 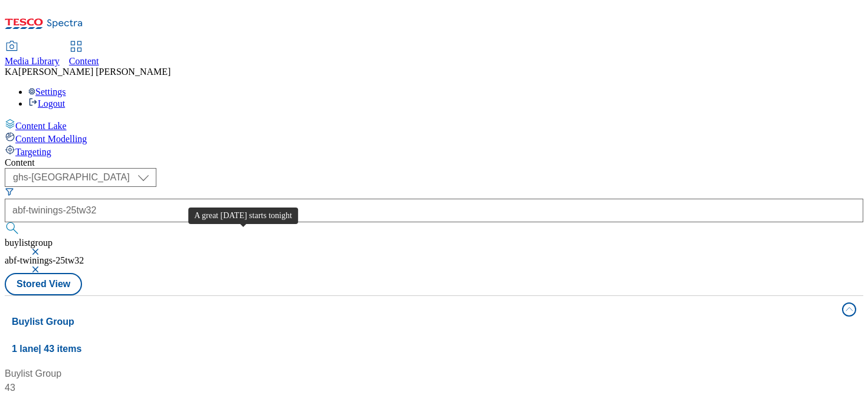 What do you see at coordinates (84, 55) in the screenshot?
I see `a: Content` at bounding box center [84, 55].